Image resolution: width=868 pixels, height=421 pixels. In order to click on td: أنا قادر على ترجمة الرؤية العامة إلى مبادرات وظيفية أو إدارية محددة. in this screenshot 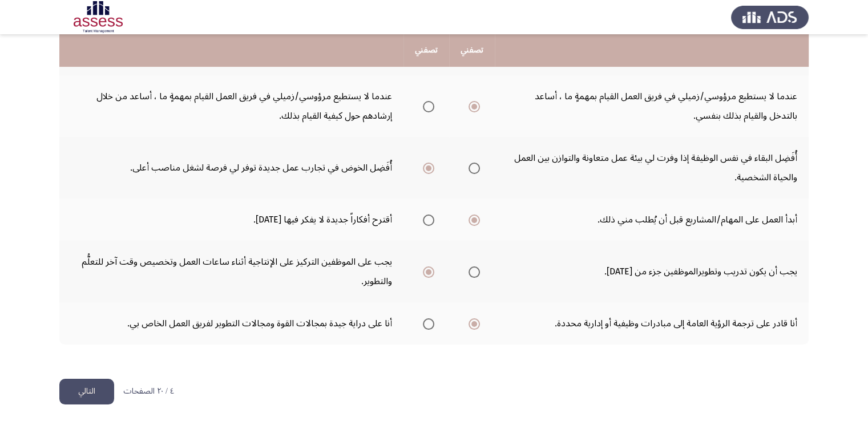, I will do `click(652, 323)`.